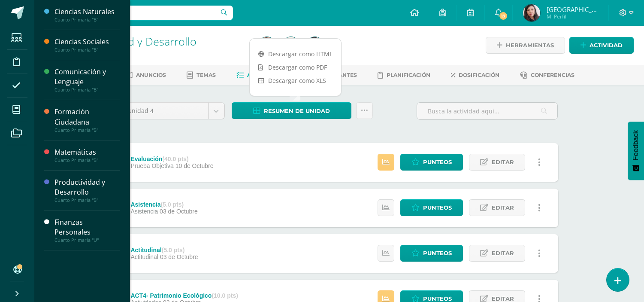  I want to click on span: 10 de Octubre, so click(194, 166).